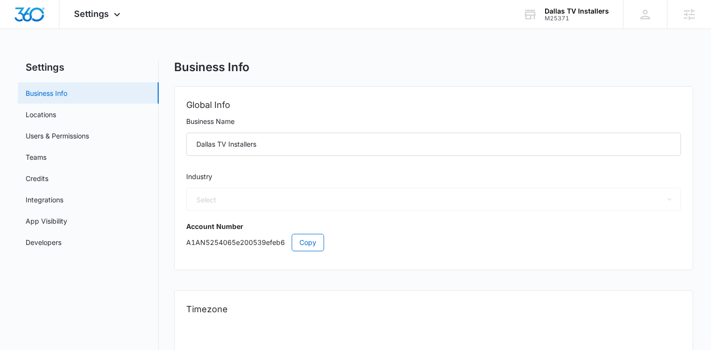 The height and width of the screenshot is (350, 711). What do you see at coordinates (434, 242) in the screenshot?
I see `p: A1AN5254065e200539efeb6` at bounding box center [434, 242].